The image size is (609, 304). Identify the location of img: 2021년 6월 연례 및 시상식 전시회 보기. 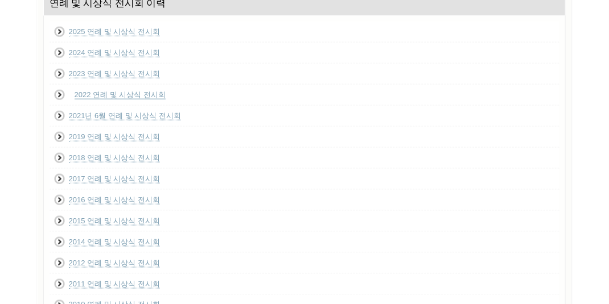
(59, 116).